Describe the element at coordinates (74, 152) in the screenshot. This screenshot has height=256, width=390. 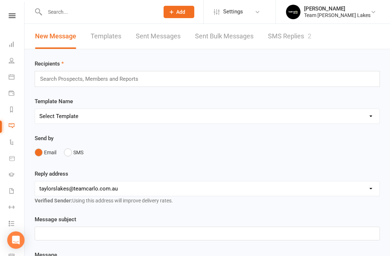
I see `button: SMS` at that location.